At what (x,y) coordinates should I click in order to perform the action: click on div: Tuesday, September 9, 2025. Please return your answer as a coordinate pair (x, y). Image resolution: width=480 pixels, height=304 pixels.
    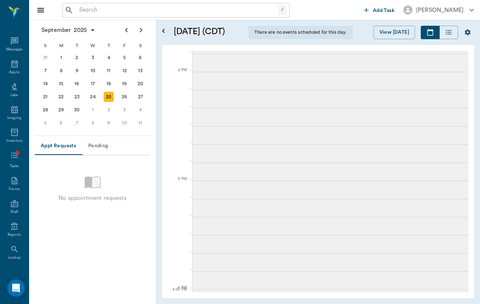
    Looking at the image, I should click on (77, 71).